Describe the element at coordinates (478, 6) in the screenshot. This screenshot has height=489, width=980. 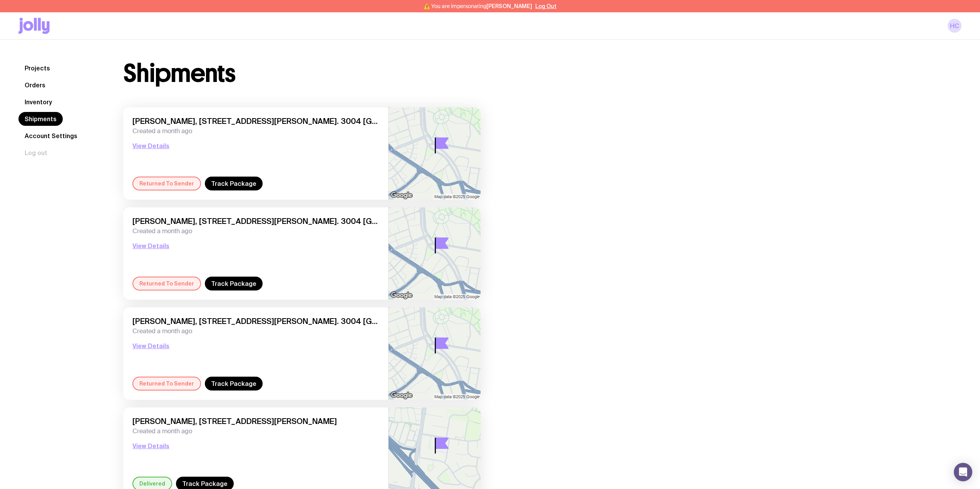
I see `span: ⚠️ You are impersonating` at that location.